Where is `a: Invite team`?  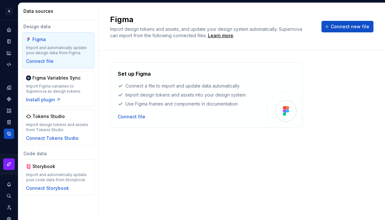
a: Invite team is located at coordinates (9, 207).